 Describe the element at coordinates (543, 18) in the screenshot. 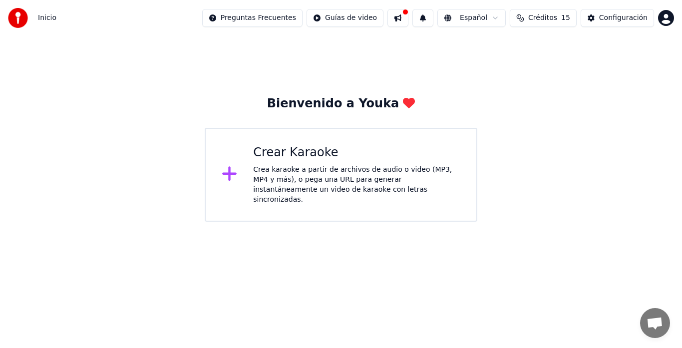

I see `button: Créditos15` at that location.